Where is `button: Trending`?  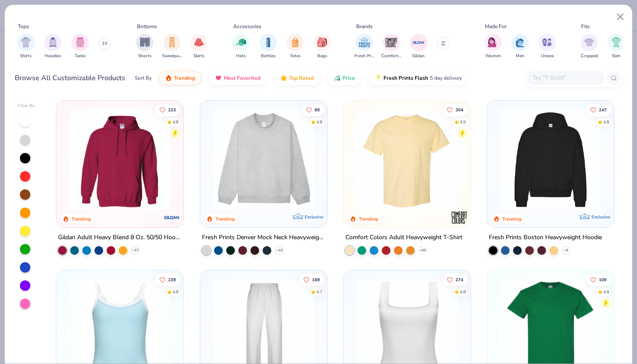 button: Trending is located at coordinates (180, 78).